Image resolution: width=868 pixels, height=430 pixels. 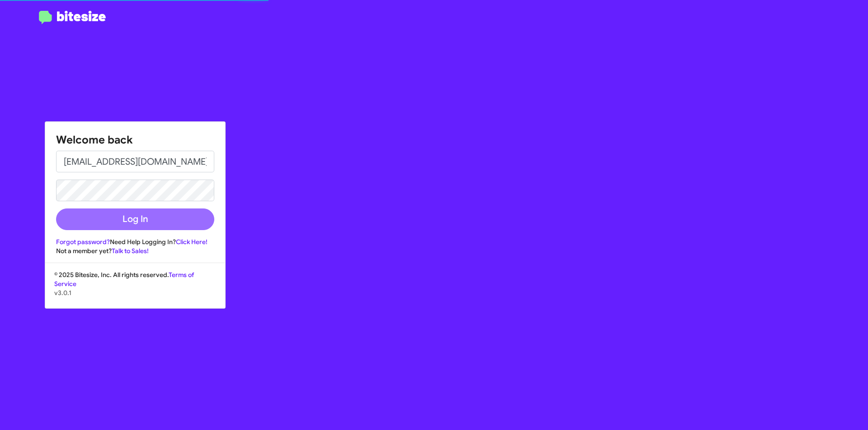 What do you see at coordinates (135, 162) in the screenshot?
I see `input: Email address` at bounding box center [135, 162].